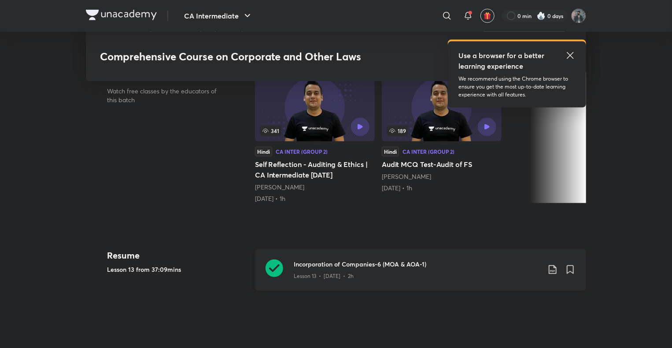  Describe the element at coordinates (178, 256) in the screenshot. I see `h4: Resume` at that location.